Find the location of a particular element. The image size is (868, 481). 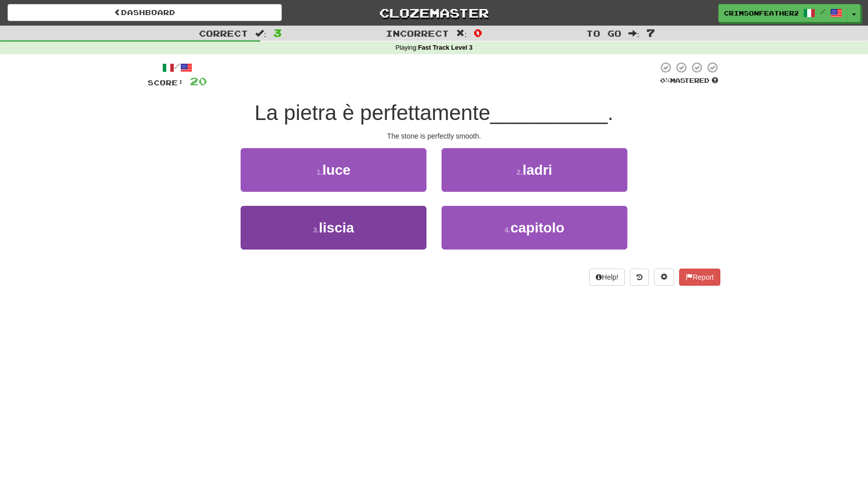

span: 0 % is located at coordinates (665, 80).